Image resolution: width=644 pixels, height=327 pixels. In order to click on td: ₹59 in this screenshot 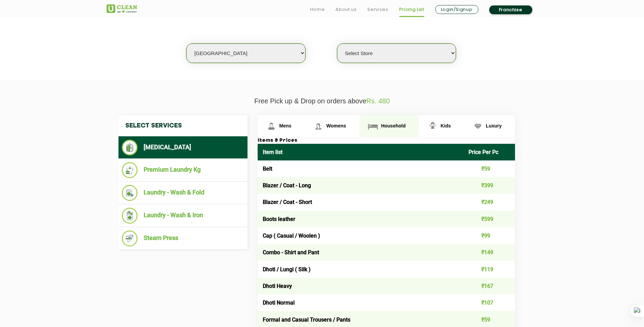, I will do `click(489, 169)`.